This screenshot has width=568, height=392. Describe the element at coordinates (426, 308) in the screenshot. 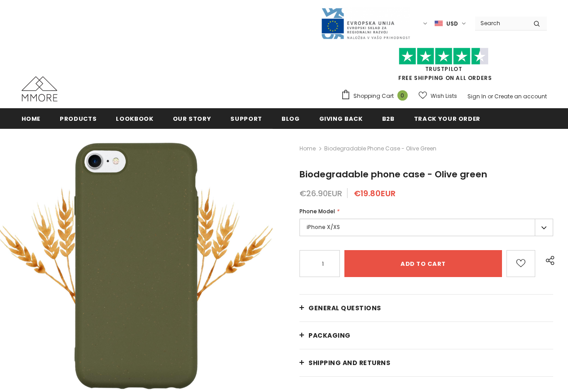

I see `a: General Questions` at that location.